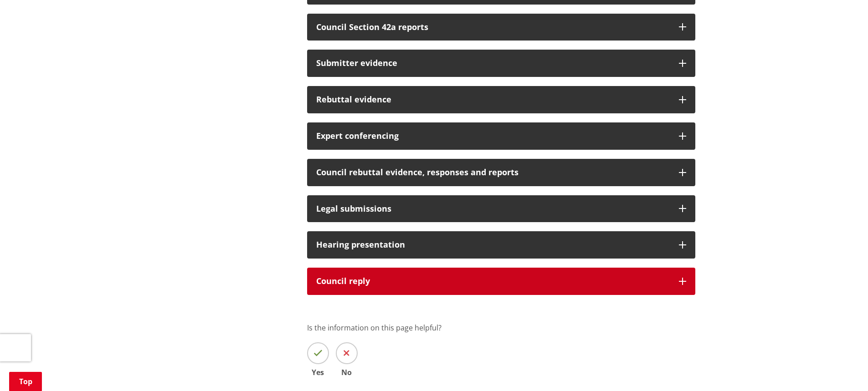 The width and height of the screenshot is (868, 391). Describe the element at coordinates (493, 173) in the screenshot. I see `h3: Council rebuttal evidence, responses and reports` at that location.